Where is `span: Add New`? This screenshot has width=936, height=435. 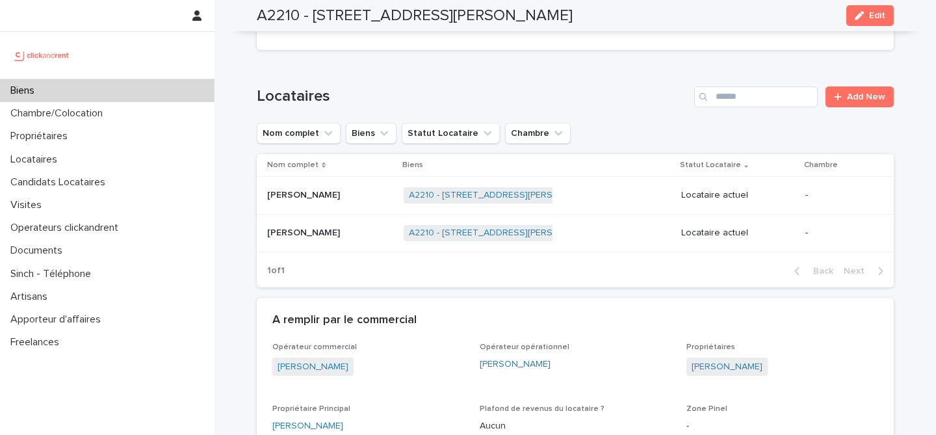 span: Add New is located at coordinates (866, 97).